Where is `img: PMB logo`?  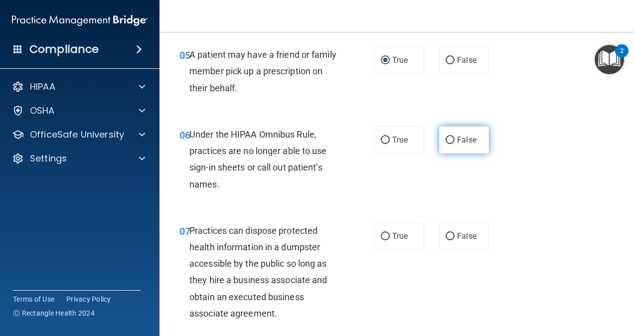
img: PMB logo is located at coordinates (80, 20).